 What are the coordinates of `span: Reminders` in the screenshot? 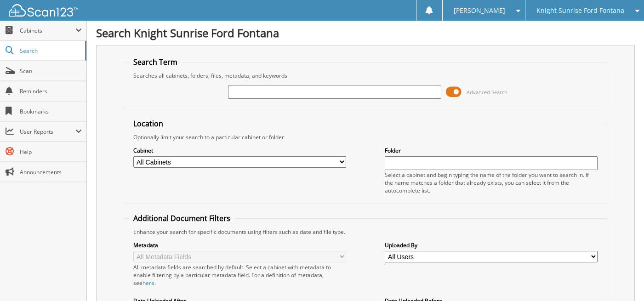 It's located at (51, 91).